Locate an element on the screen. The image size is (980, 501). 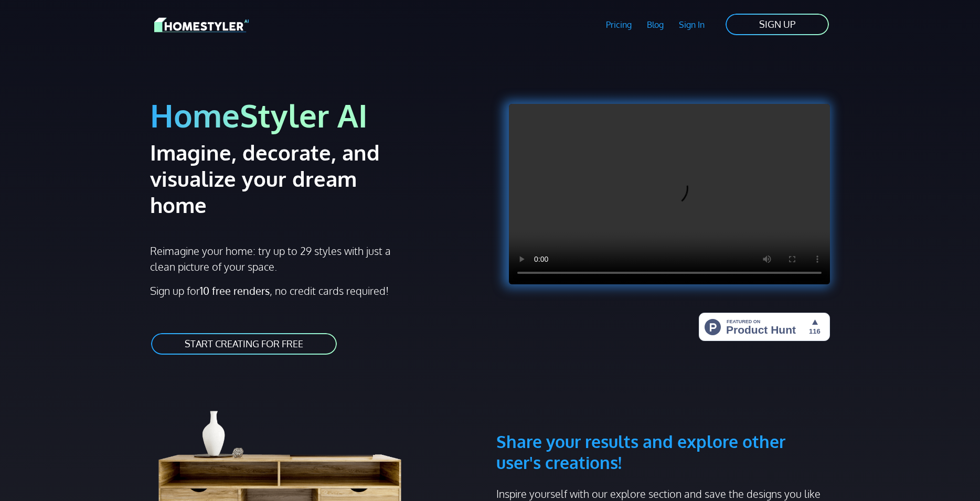
a: SIGN UP is located at coordinates (777, 24).